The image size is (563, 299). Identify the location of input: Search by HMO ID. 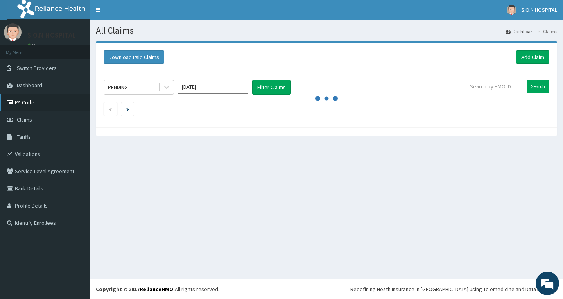
(494, 86).